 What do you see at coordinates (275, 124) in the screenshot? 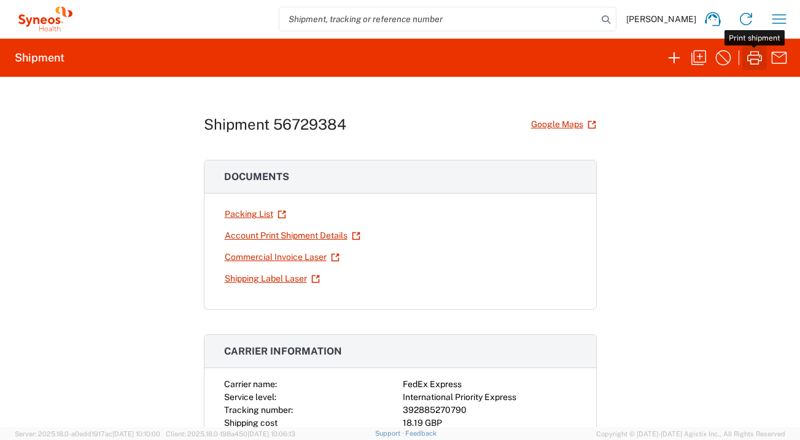
I see `h1: Shipment 56729384` at bounding box center [275, 124].